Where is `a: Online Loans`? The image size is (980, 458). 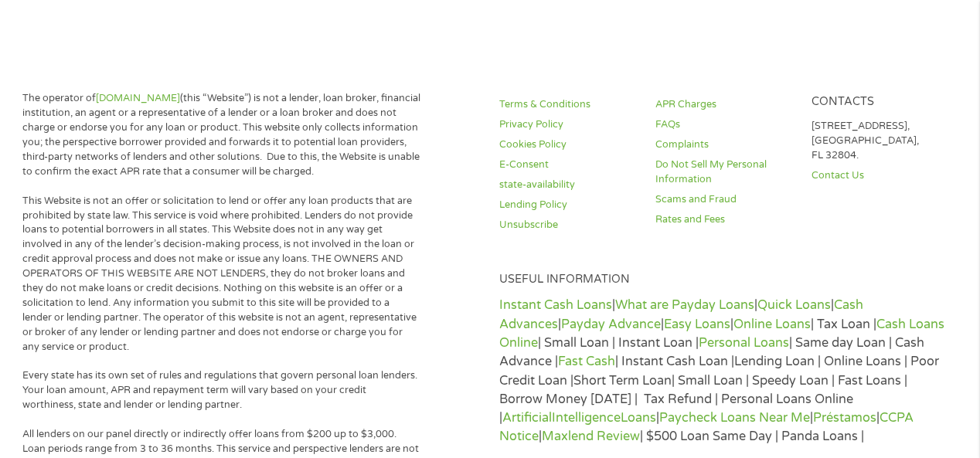 a: Online Loans is located at coordinates (773, 324).